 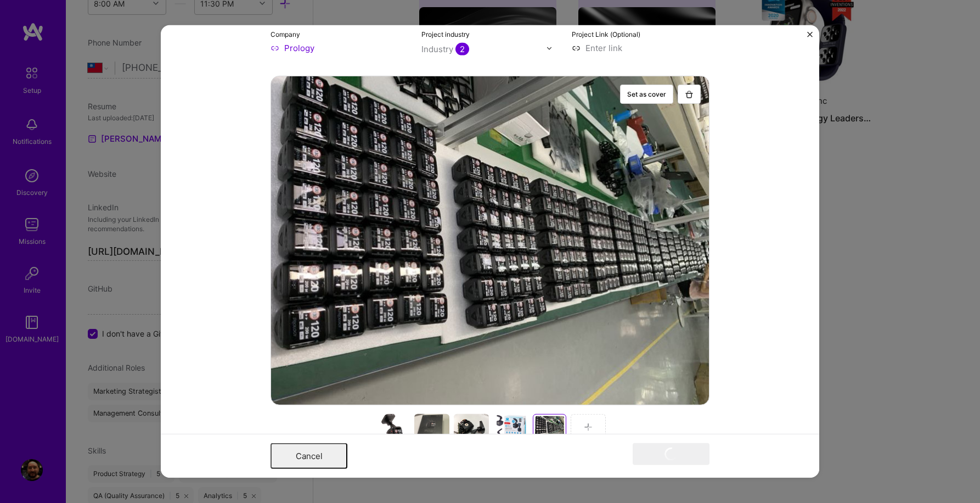 I want to click on div: Add, so click(x=490, y=240).